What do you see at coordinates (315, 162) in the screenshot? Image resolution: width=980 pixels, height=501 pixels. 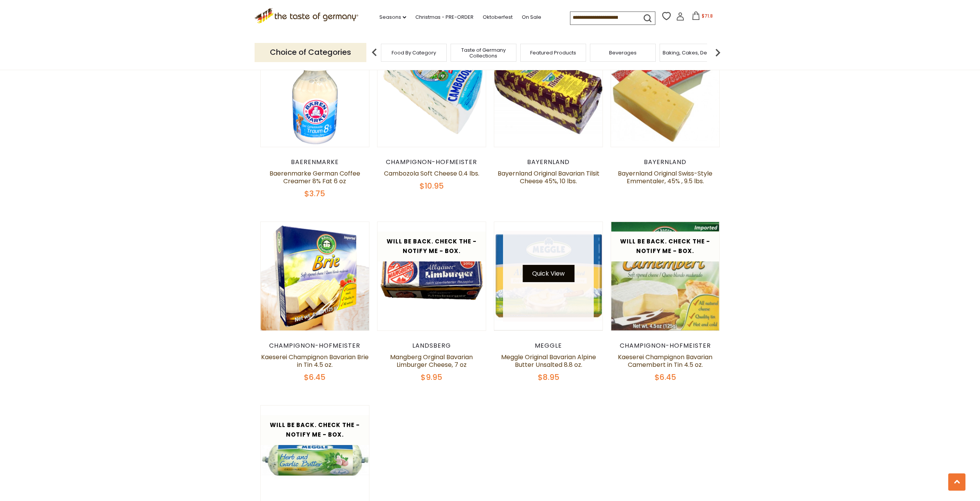 I see `div: Baerenmarke` at bounding box center [315, 162].